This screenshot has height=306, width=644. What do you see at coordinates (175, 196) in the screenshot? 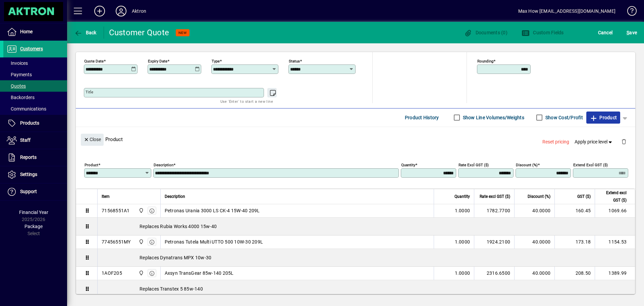
I see `span: Description` at bounding box center [175, 196].